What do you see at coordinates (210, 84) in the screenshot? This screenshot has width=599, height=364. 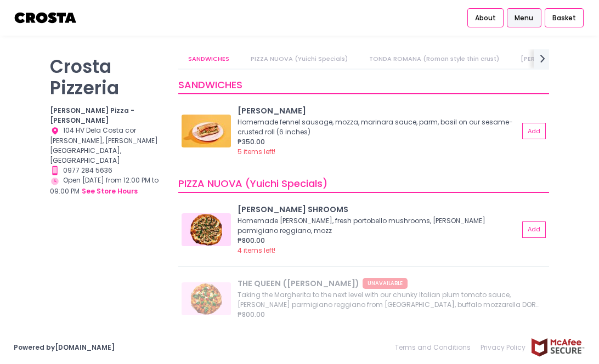 I see `span: SANDWICHES` at bounding box center [210, 84].